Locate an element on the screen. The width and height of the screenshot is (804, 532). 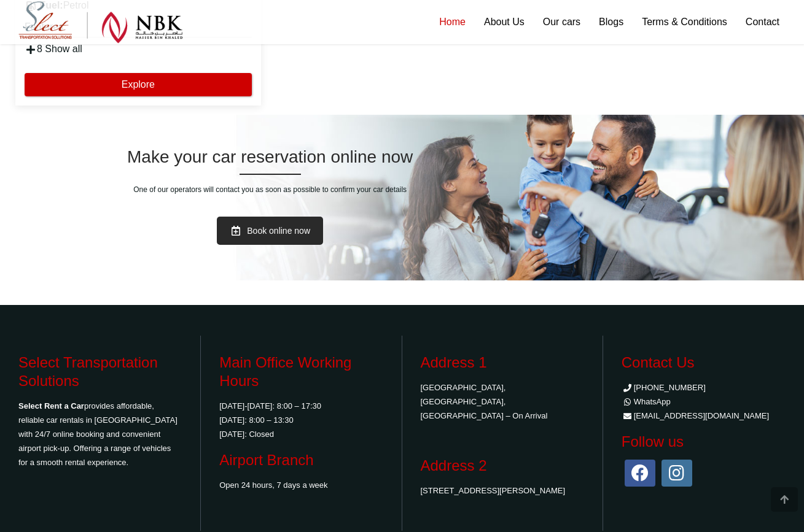
a: Explore is located at coordinates (138, 85).